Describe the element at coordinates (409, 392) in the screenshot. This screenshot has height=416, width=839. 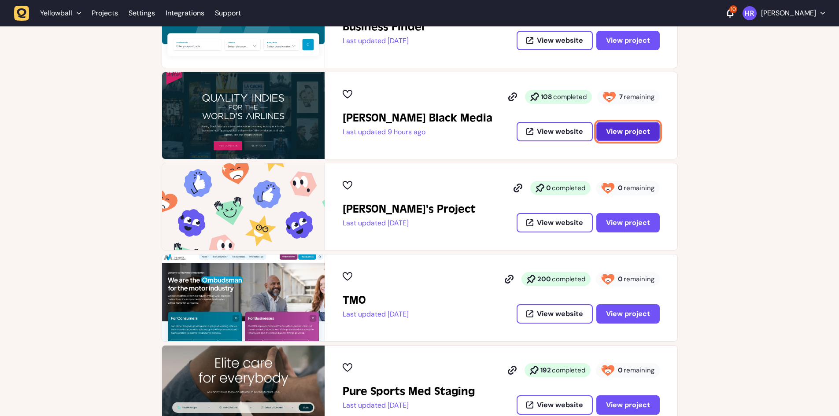
I see `h2: Pure Sports Med Staging` at that location.